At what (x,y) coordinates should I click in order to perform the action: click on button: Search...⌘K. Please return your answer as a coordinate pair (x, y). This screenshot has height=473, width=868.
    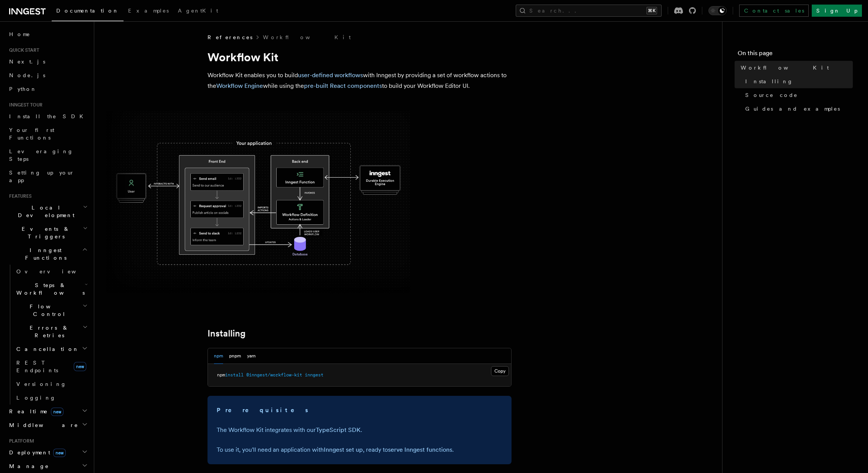
    Looking at the image, I should click on (589, 11).